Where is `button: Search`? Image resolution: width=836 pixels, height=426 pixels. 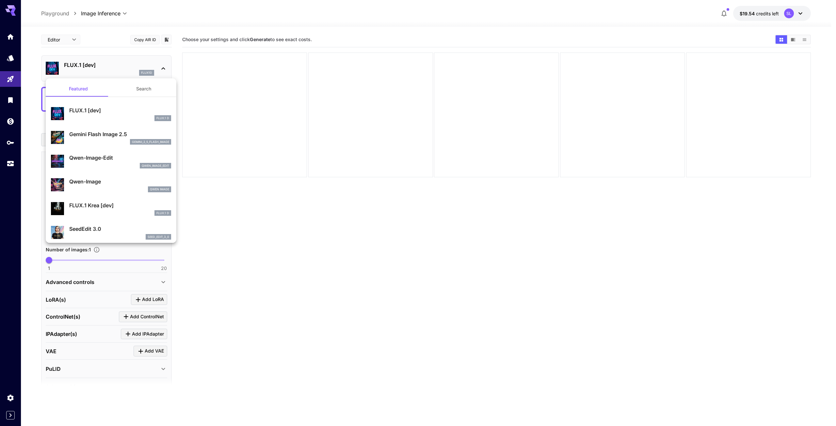 button: Search is located at coordinates (144, 89).